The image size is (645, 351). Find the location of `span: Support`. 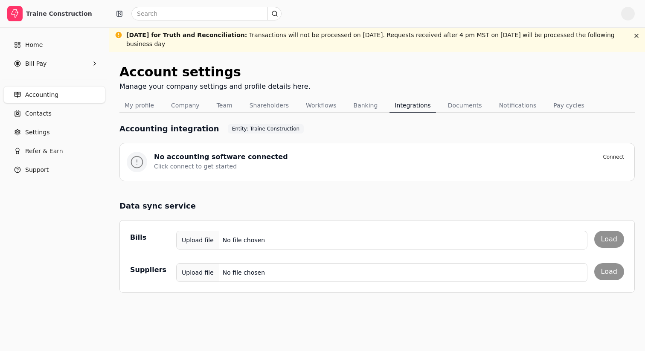

span: Support is located at coordinates (37, 170).